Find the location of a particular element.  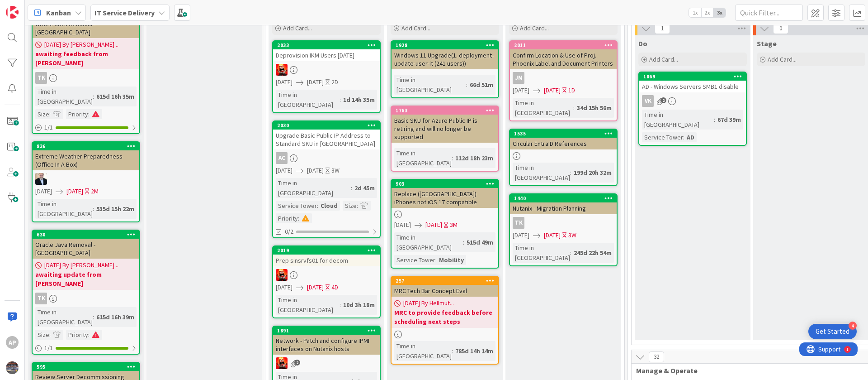

a: 1763Basic SKU for Azure Public IP is retiring and will no longer be supportedTime in [GEOGRAPHIC_... is located at coordinates (445, 138).